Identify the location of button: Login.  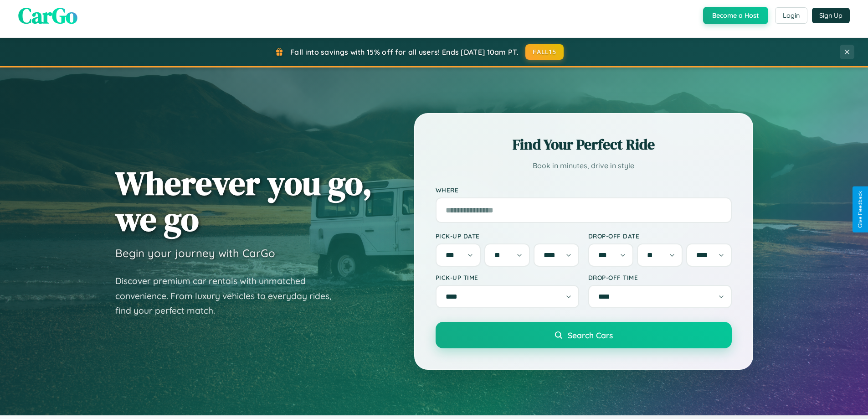
(791, 16).